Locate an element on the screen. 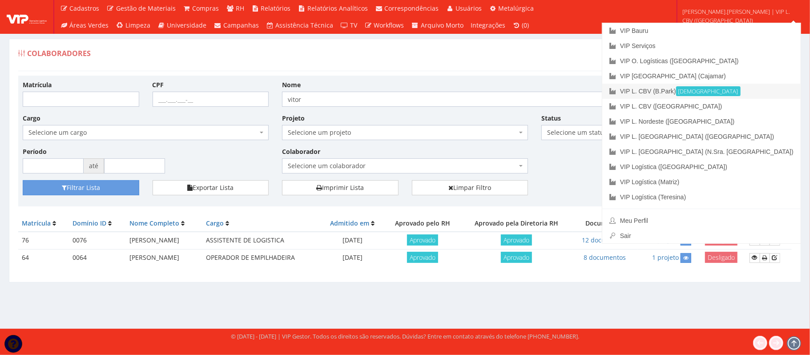  span: Arquivo Morto is located at coordinates (442, 25).